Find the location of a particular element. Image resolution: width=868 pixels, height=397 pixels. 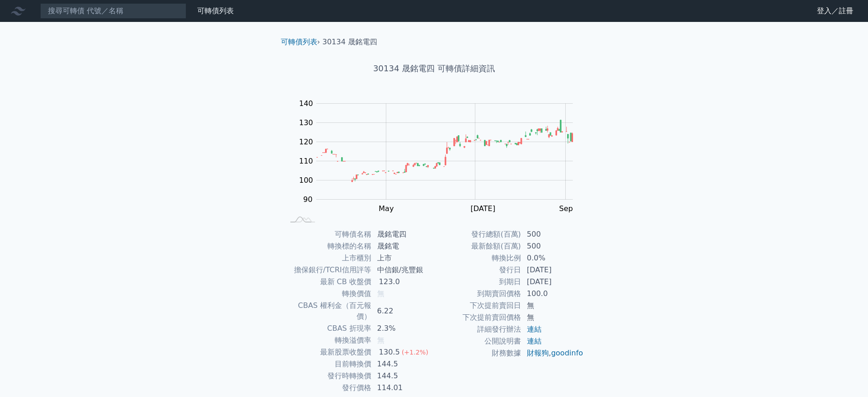

td: 到期日 is located at coordinates (477, 281).